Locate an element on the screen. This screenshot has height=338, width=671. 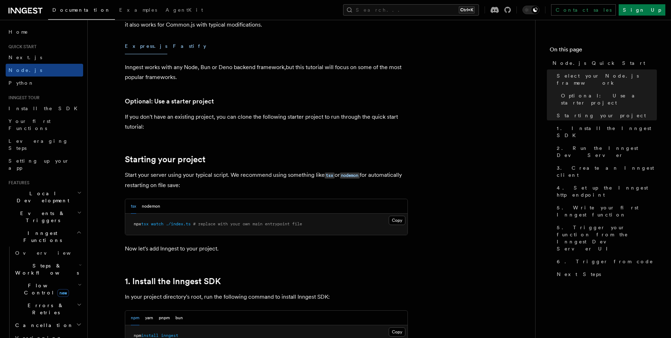
button: nodemon is located at coordinates (151, 206).